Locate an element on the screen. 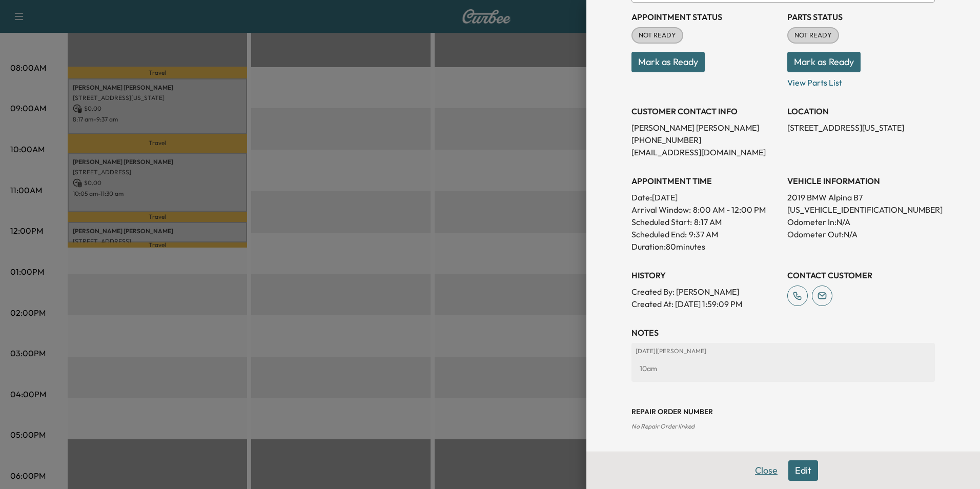  h3: LOCATION is located at coordinates (861, 111).